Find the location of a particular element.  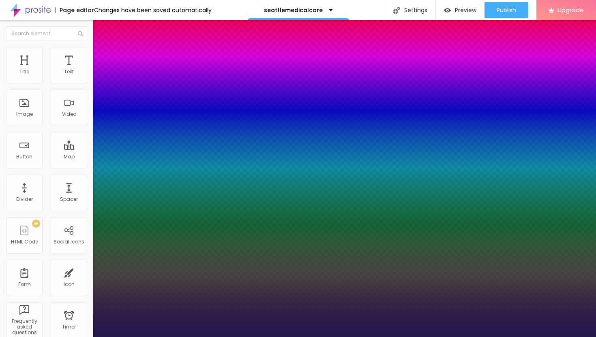

div: Video is located at coordinates (69, 114).